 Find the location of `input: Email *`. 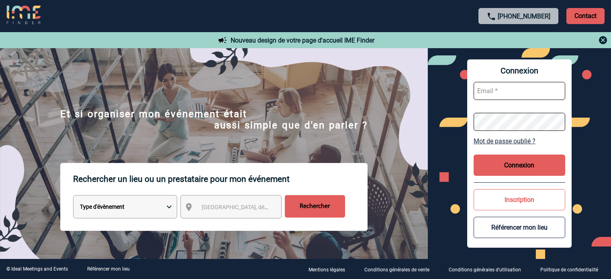

input: Email * is located at coordinates (520, 91).